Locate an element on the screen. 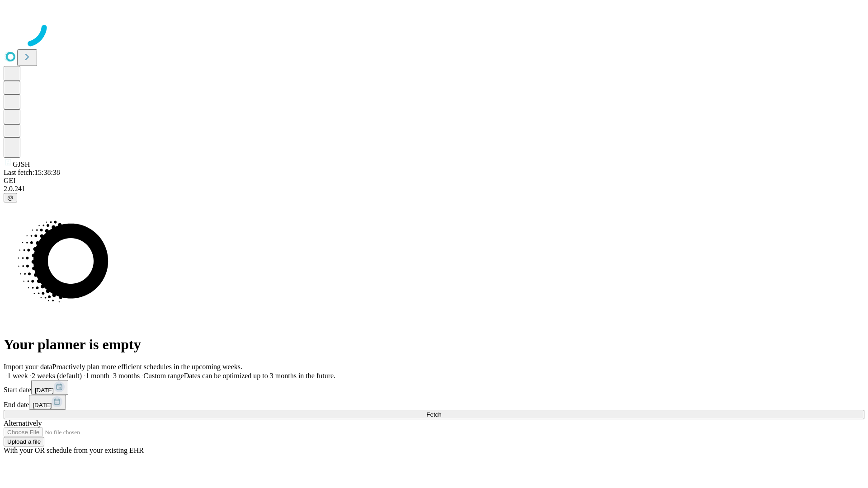 The width and height of the screenshot is (868, 488). span: Proactively plan more efficient schedules in the upcoming weeks. is located at coordinates (147, 367).